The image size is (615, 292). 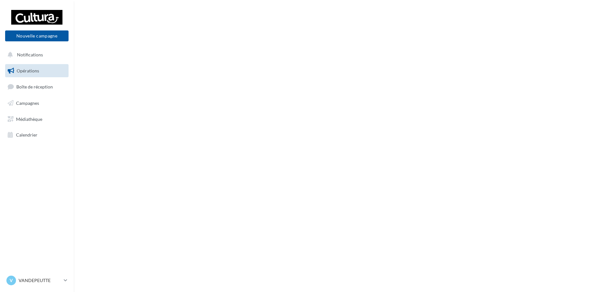 What do you see at coordinates (29, 119) in the screenshot?
I see `span: Médiathèque` at bounding box center [29, 119].